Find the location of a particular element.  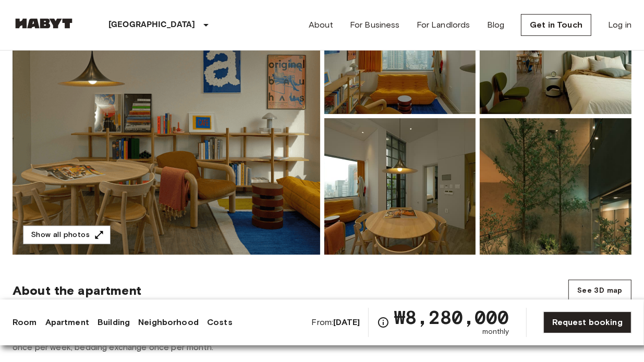

span: From: is located at coordinates (336, 323).